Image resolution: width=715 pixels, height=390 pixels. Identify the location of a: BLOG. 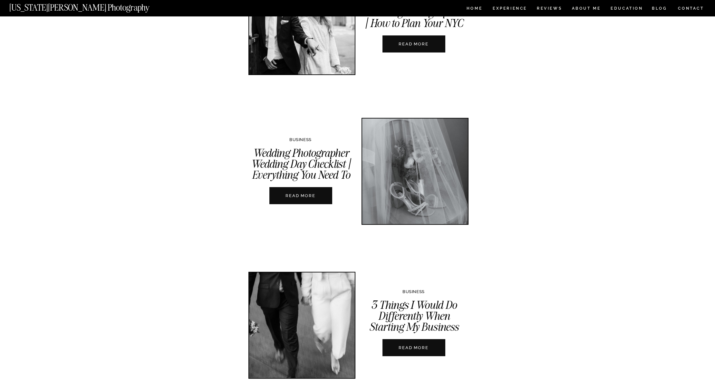
(659, 9).